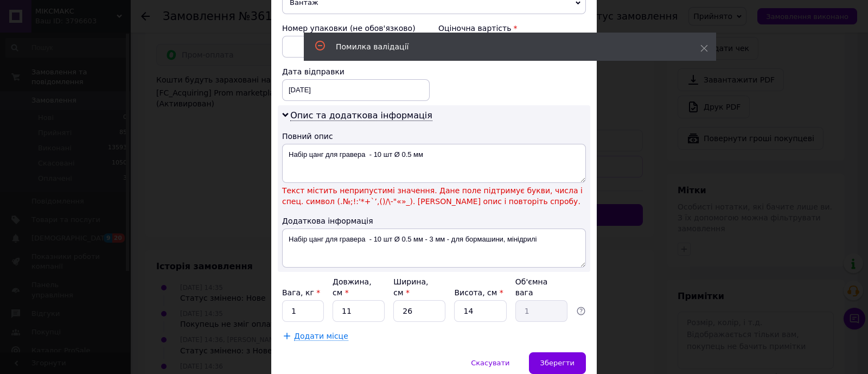 The height and width of the screenshot is (374, 868). I want to click on label: Ширина, см, so click(411, 287).